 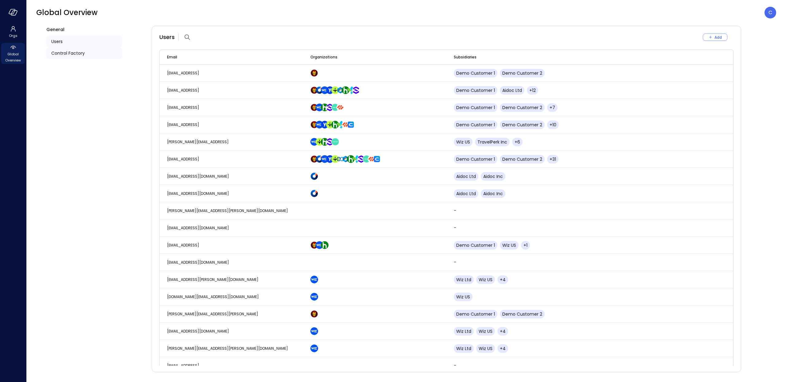 I want to click on div: Global Overview, so click(x=13, y=53).